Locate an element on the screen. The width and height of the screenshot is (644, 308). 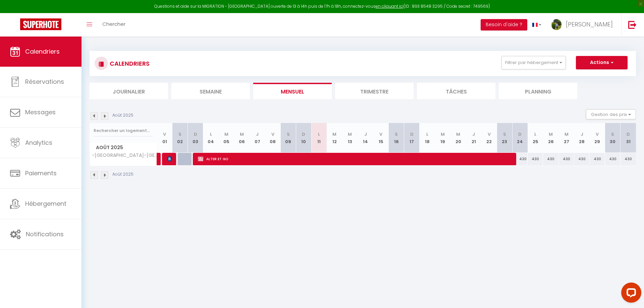
th: 28 is located at coordinates (582, 137).